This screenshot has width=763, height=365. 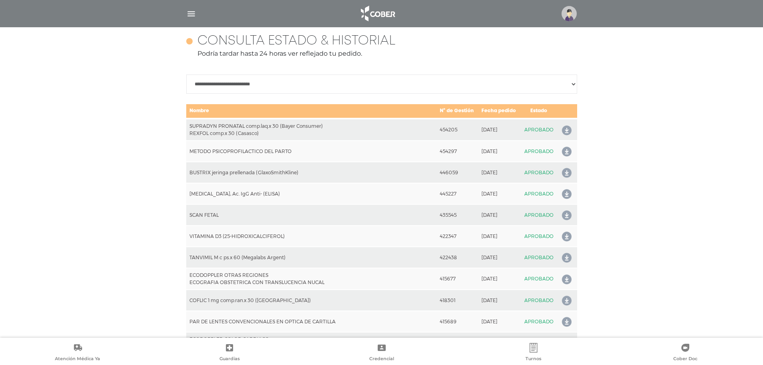 I want to click on td: METODO PSICOPROFILACTICO DEL PARTO, so click(x=312, y=151).